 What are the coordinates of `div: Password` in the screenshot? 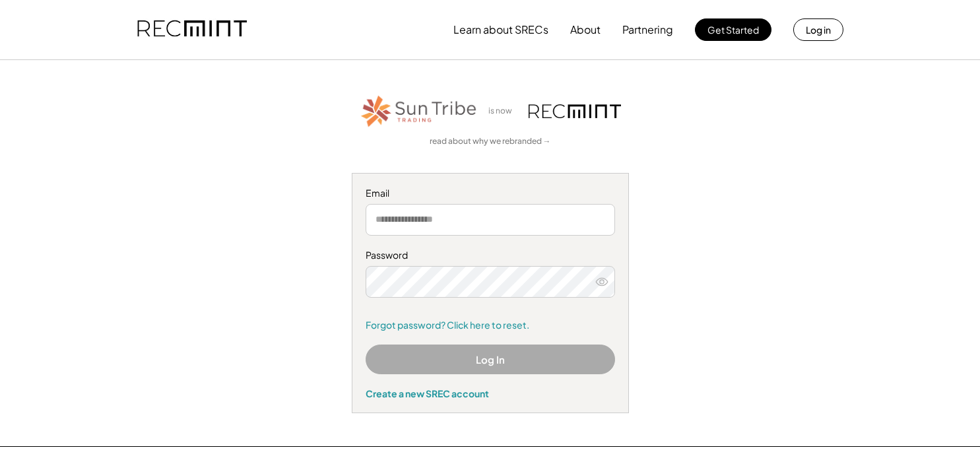 It's located at (490, 256).